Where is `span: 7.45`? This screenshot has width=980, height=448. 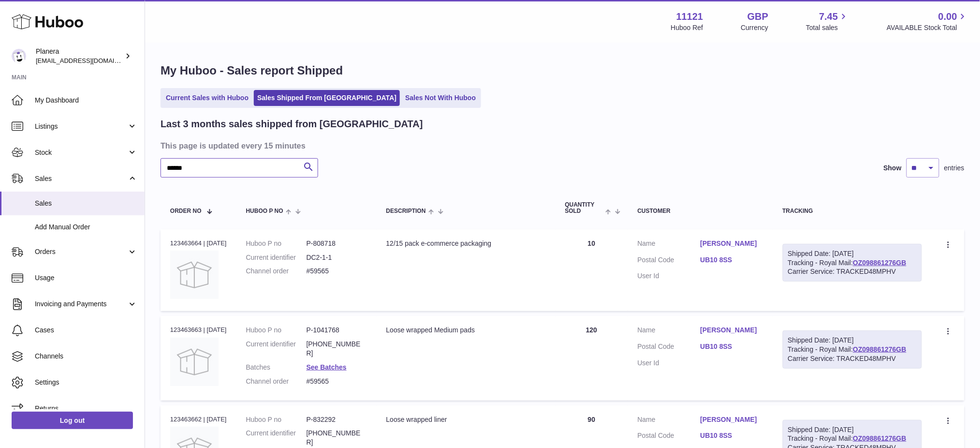 span: 7.45 is located at coordinates (829, 16).